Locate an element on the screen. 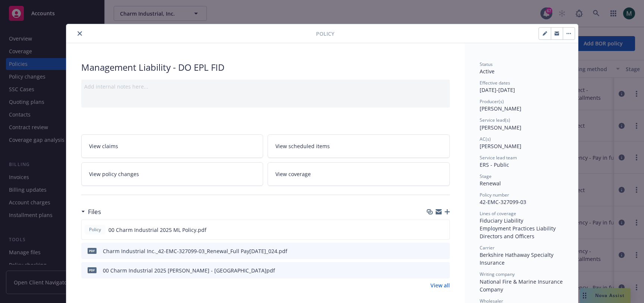 Image resolution: width=644 pixels, height=303 pixels. div: Directors and Officers is located at coordinates (521, 236).